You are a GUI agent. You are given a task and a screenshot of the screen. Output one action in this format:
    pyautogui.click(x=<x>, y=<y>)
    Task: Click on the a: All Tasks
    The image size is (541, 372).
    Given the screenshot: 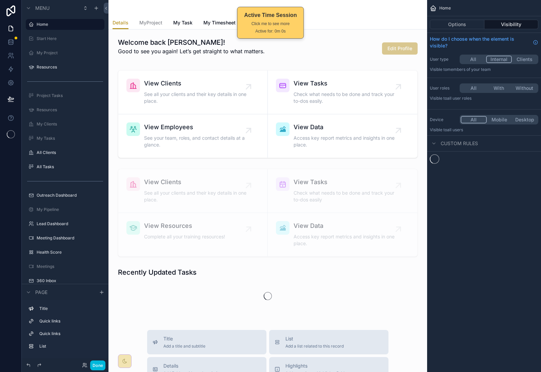 What is the action you would take?
    pyautogui.click(x=69, y=167)
    